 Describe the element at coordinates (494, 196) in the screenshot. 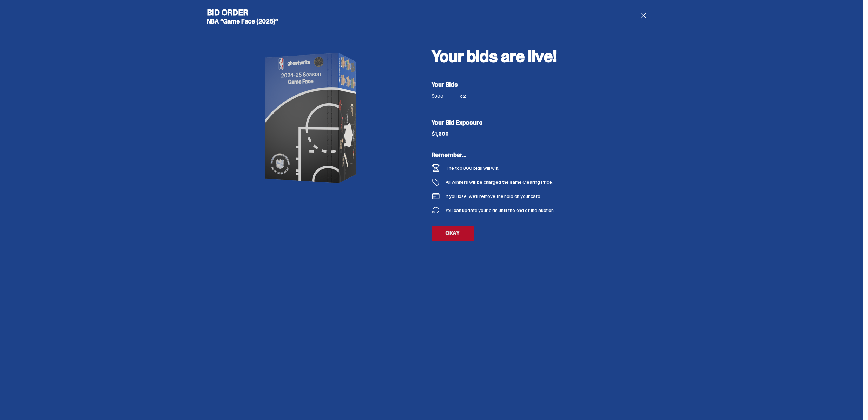

I see `div: If you lose, we’ll remove the hold on your card.` at that location.